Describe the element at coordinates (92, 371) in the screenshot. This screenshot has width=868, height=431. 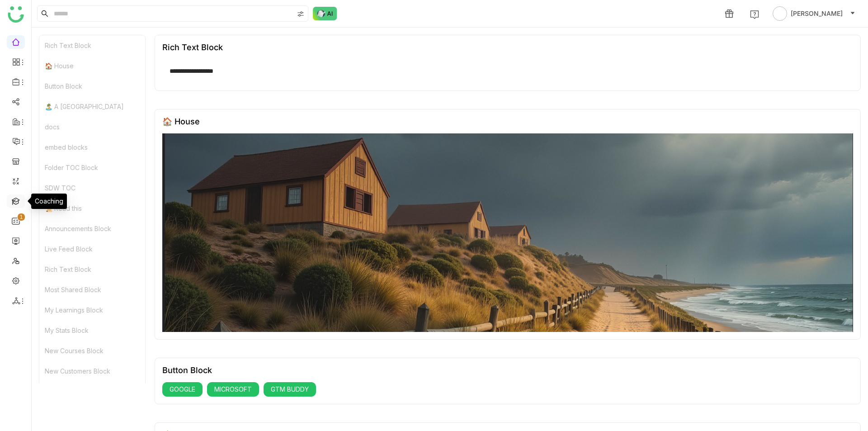
I see `div: New Customers Block` at that location.